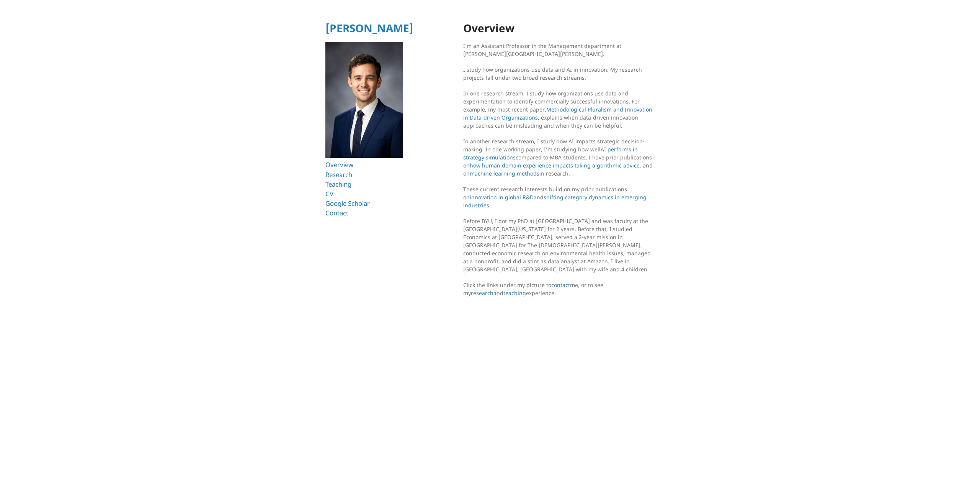 This screenshot has width=980, height=481. What do you see at coordinates (555, 165) in the screenshot?
I see `a: how human domain experience impacts taking algorithmic advice` at bounding box center [555, 165].